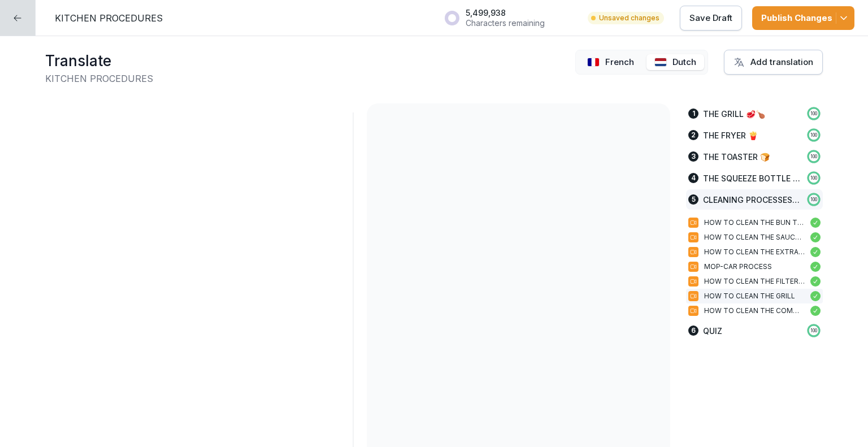 This screenshot has width=868, height=447. Describe the element at coordinates (803, 18) in the screenshot. I see `button: Publish Changes` at that location.